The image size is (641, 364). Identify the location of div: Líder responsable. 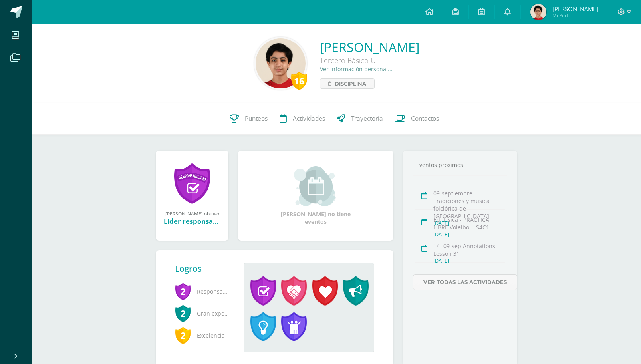
(192, 221).